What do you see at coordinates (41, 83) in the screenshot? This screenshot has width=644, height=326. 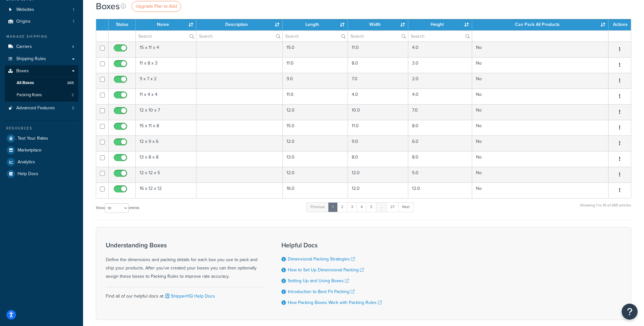 I see `a: All Boxes 265` at bounding box center [41, 83].